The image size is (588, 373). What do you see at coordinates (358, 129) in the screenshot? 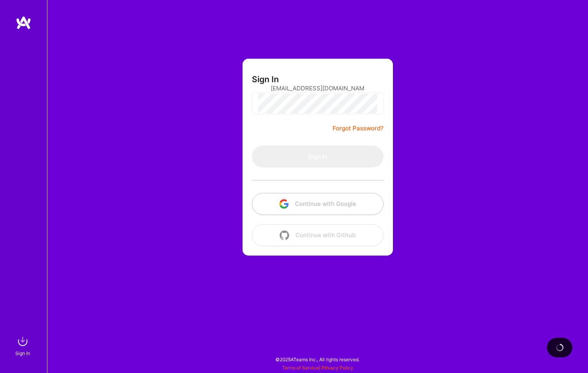
I see `a: Forgot Password?` at bounding box center [358, 129].